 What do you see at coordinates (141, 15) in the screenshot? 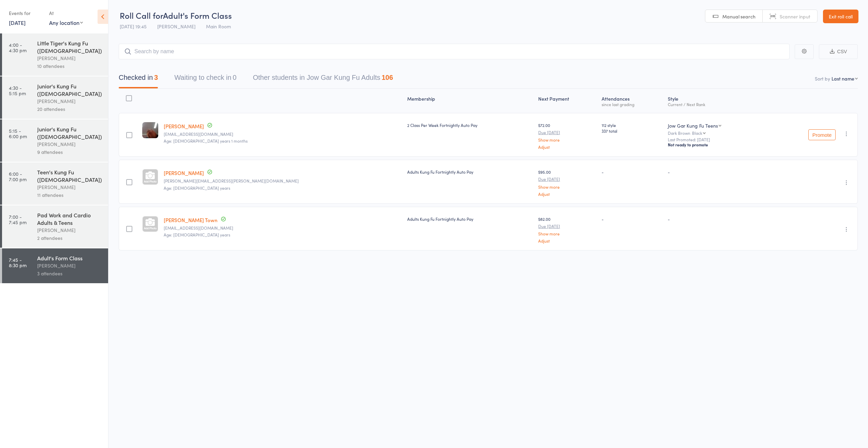
I see `span: Roll Call for` at bounding box center [141, 15].